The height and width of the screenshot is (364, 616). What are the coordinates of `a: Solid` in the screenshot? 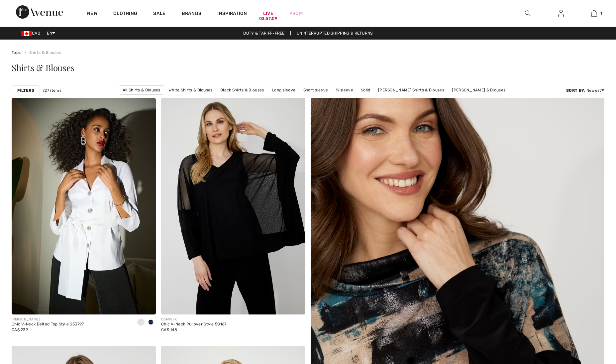 It's located at (365, 90).